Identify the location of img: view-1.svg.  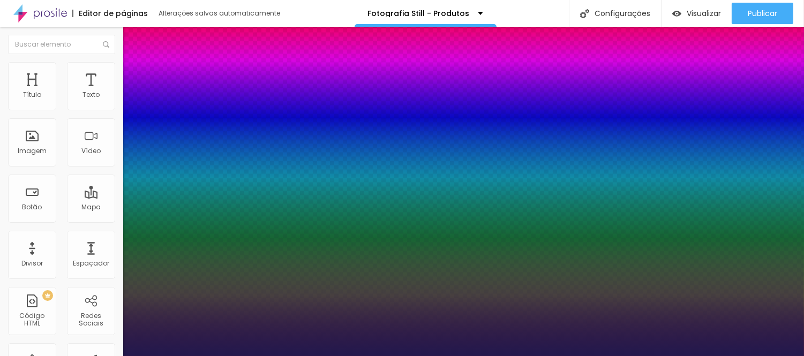
(677, 13).